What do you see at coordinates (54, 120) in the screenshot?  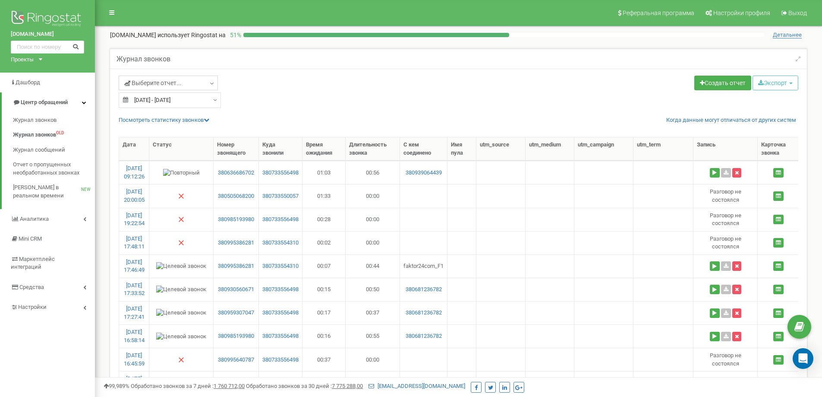 I see `a: Журнал звонков` at bounding box center [54, 120].